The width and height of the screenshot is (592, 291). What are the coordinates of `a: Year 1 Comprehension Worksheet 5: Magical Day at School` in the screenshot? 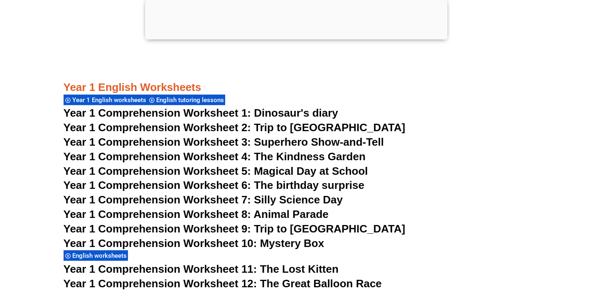 It's located at (215, 171).